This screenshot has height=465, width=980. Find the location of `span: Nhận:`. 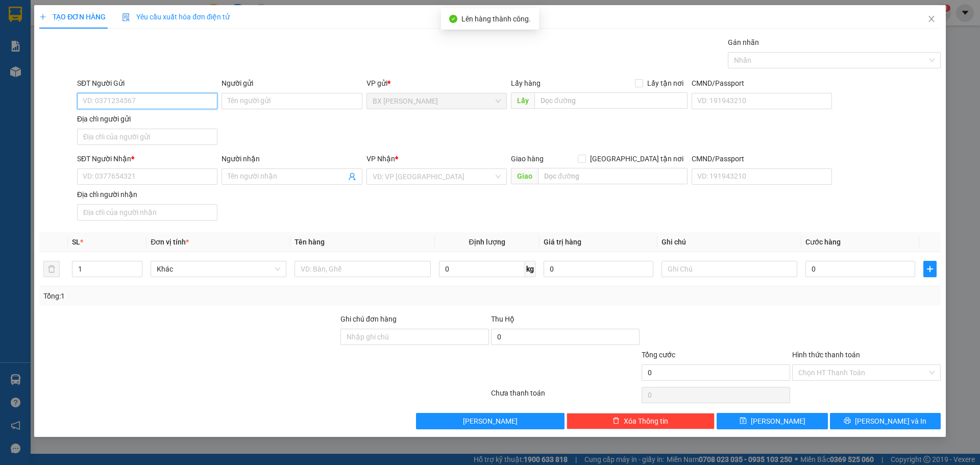

span: Nhận: is located at coordinates (110, 13).